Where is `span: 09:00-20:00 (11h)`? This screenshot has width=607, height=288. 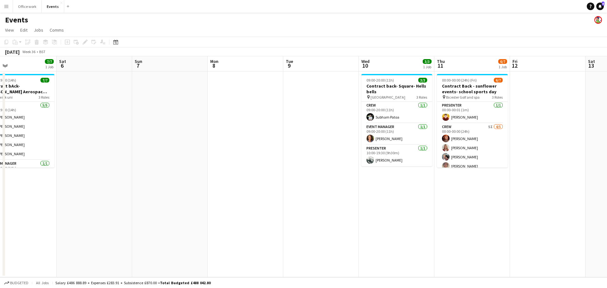 span: 09:00-20:00 (11h) is located at coordinates (380, 80).